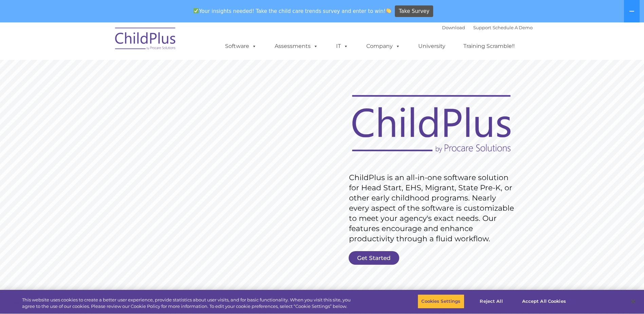 The height and width of the screenshot is (314, 644). What do you see at coordinates (441, 302) in the screenshot?
I see `button: Cookies Settings` at bounding box center [441, 302].